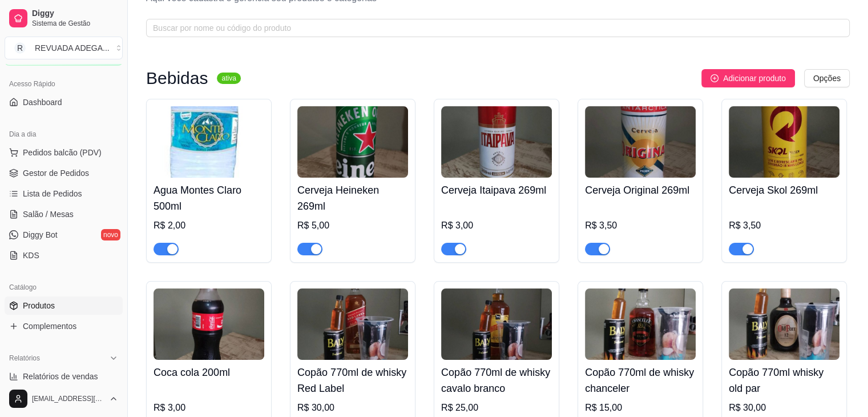  I want to click on h4: Copão 770ml de whisky chanceler, so click(640, 380).